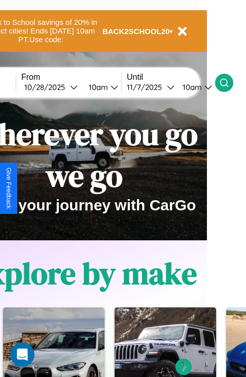 The image size is (246, 377). I want to click on div: Give Feedback, so click(9, 188).